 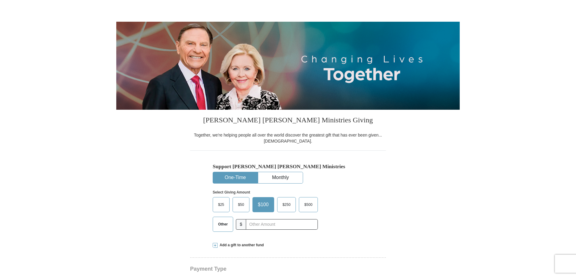 I want to click on span: $25, so click(x=221, y=205).